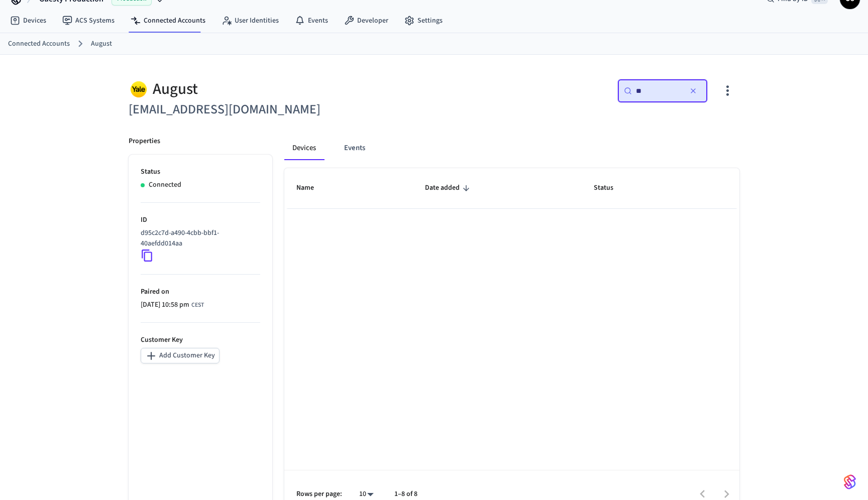 The image size is (868, 500). What do you see at coordinates (101, 44) in the screenshot?
I see `a: August` at bounding box center [101, 44].